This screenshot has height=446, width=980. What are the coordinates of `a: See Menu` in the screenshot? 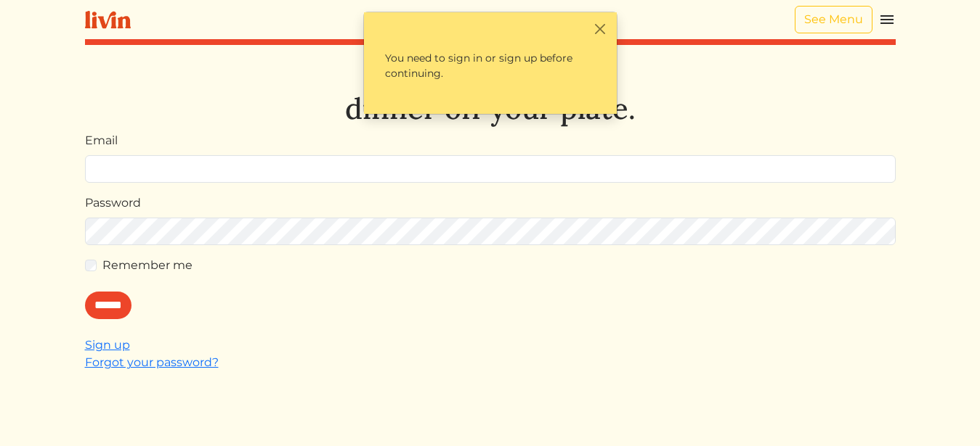 It's located at (833, 19).